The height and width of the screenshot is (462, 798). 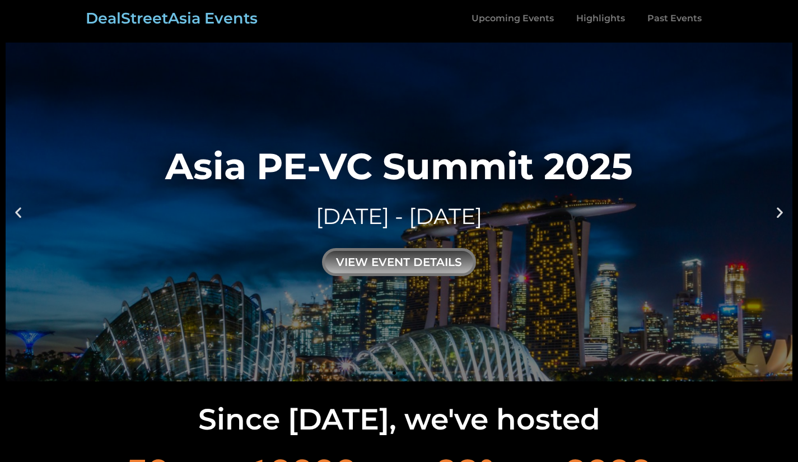 What do you see at coordinates (674, 18) in the screenshot?
I see `a: Past Events` at bounding box center [674, 18].